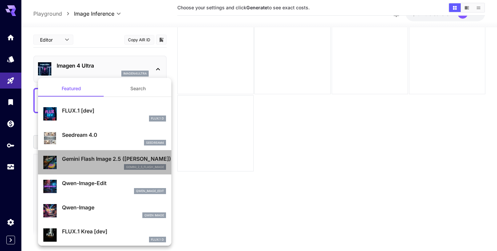 The width and height of the screenshot is (497, 251). I want to click on div: Seedream 4.0seedream4, so click(105, 138).